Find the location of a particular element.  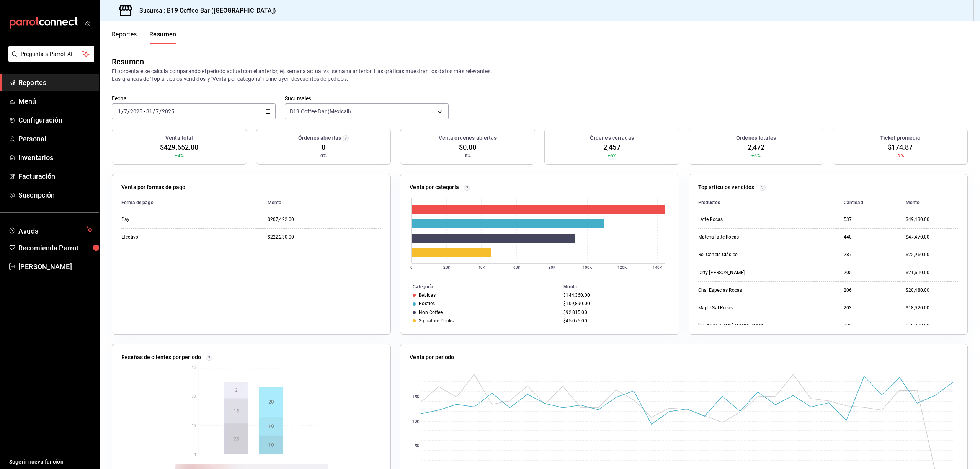

div: navigation tabs is located at coordinates (144, 37).